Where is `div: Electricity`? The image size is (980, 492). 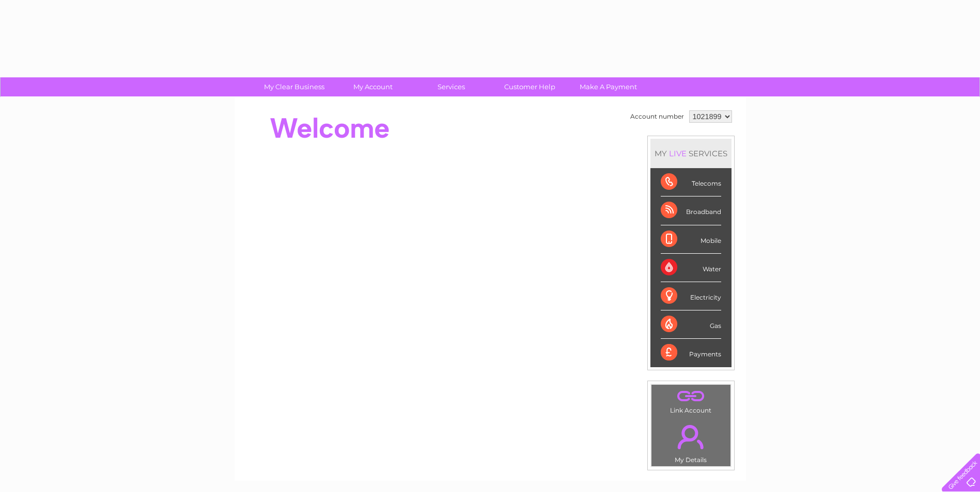 div: Electricity is located at coordinates (691, 296).